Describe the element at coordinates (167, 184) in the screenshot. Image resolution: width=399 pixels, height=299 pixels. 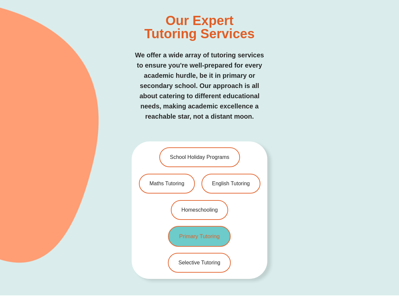
I see `span: Maths Tutoring` at that location.